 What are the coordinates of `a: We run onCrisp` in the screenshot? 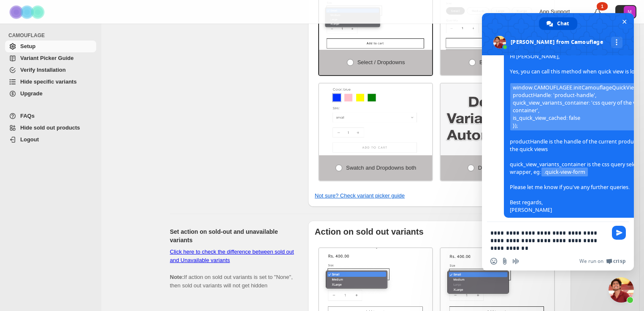 It's located at (602, 261).